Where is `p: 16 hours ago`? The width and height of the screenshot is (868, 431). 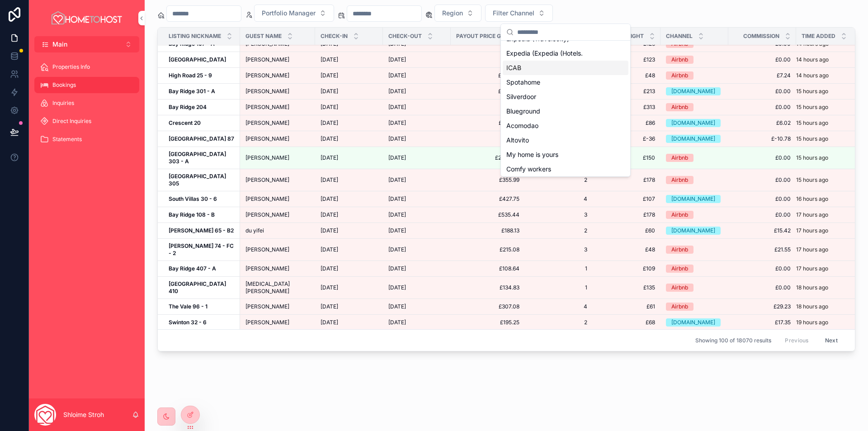 p: 16 hours ago is located at coordinates (812, 199).